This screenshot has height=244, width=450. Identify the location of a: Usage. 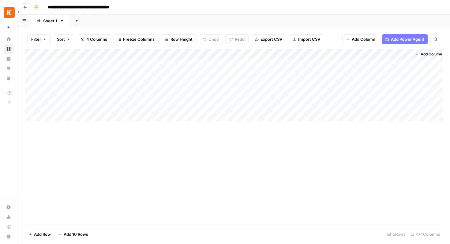
(9, 217).